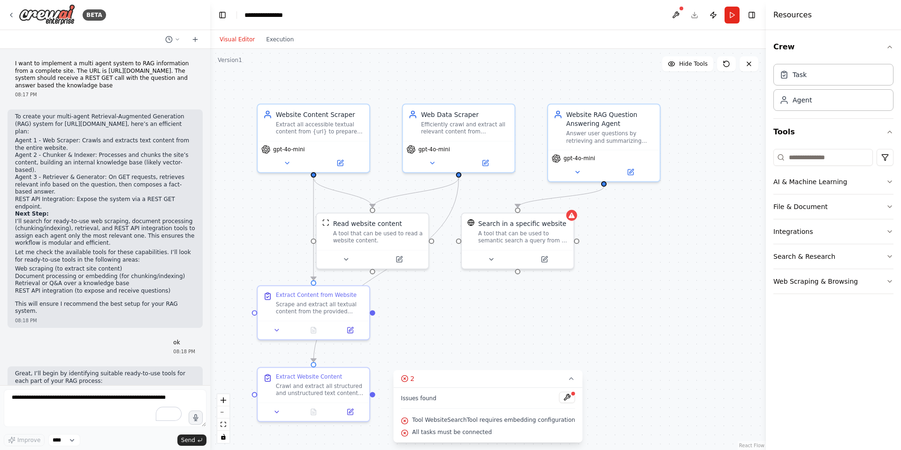 The image size is (901, 450). Describe the element at coordinates (105, 162) in the screenshot. I see `li: Agent 2 - Chunker & Indexer: Processes and chunks the site’s content, building an internal knowle...` at that location.